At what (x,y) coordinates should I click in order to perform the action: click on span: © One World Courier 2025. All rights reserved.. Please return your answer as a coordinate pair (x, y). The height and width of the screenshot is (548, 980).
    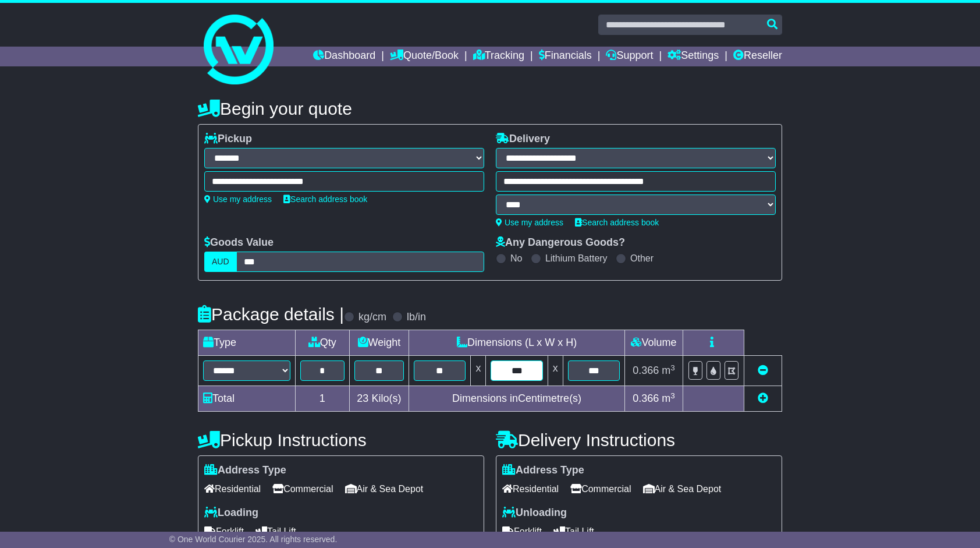
    Looking at the image, I should click on (253, 540).